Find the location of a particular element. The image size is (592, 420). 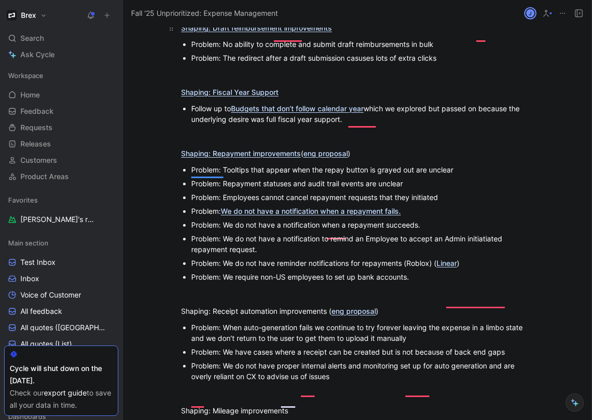

span: Workspace is located at coordinates (26, 75).